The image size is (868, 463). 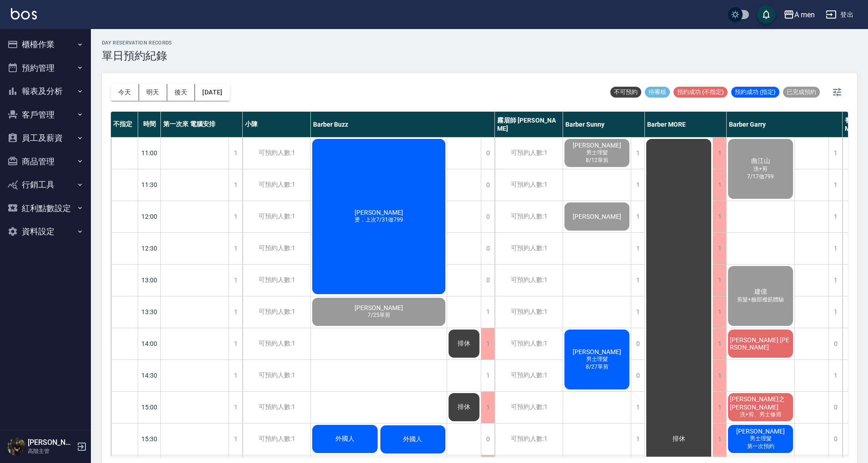 What do you see at coordinates (45, 138) in the screenshot?
I see `button: 員工及薪資` at bounding box center [45, 138].